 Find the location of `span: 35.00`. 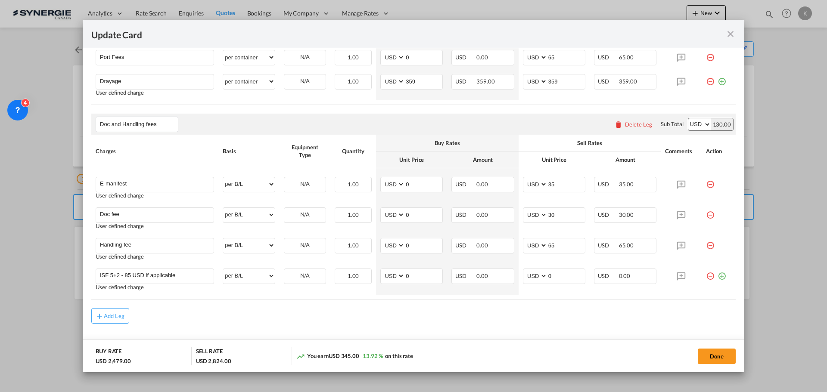

span: 35.00 is located at coordinates (626, 184).